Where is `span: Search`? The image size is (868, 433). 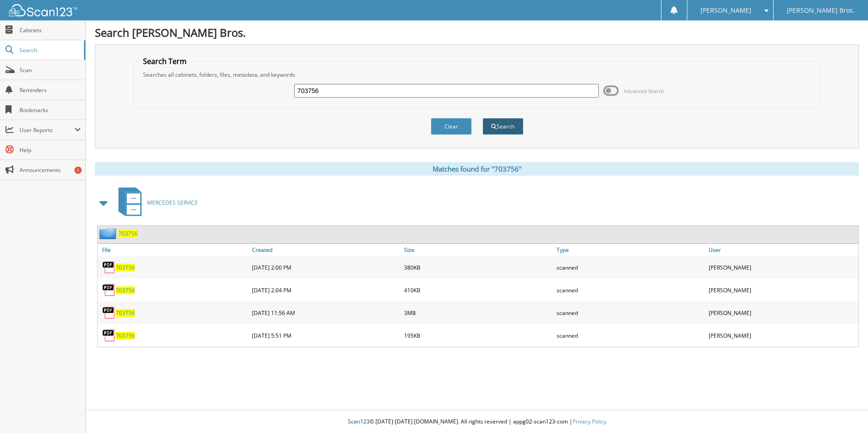
span: Search is located at coordinates (50, 50).